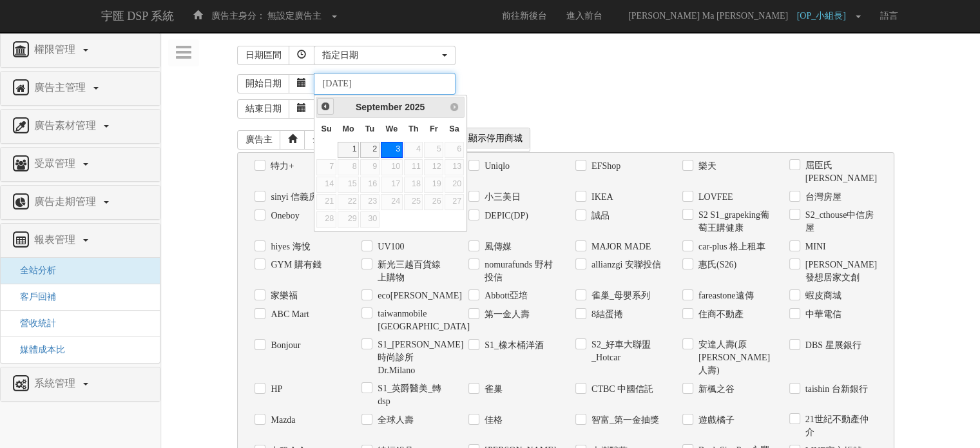 The image size is (980, 448). I want to click on label: 雀巢_母嬰系列, so click(620, 296).